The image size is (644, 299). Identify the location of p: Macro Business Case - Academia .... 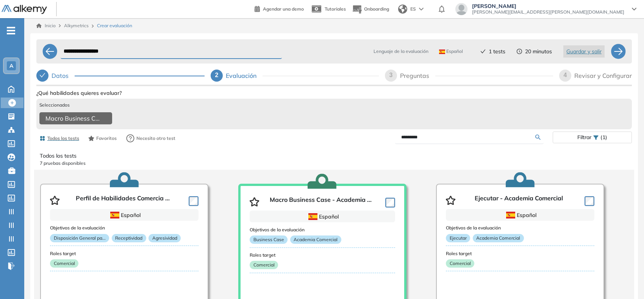
(321, 202).